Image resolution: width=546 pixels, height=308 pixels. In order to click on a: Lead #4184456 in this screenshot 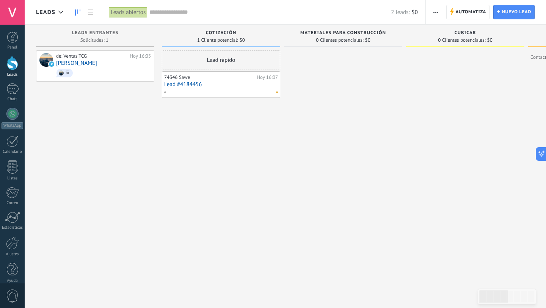, I will do `click(221, 84)`.